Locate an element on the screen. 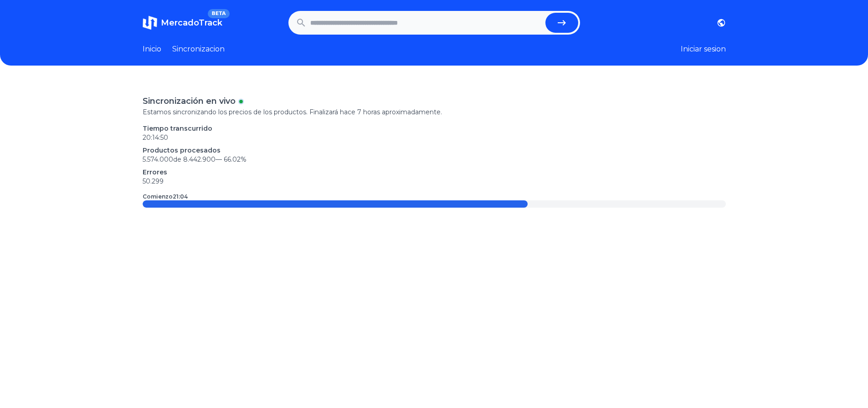 The image size is (868, 408). img: MercadoTrack is located at coordinates (150, 23).